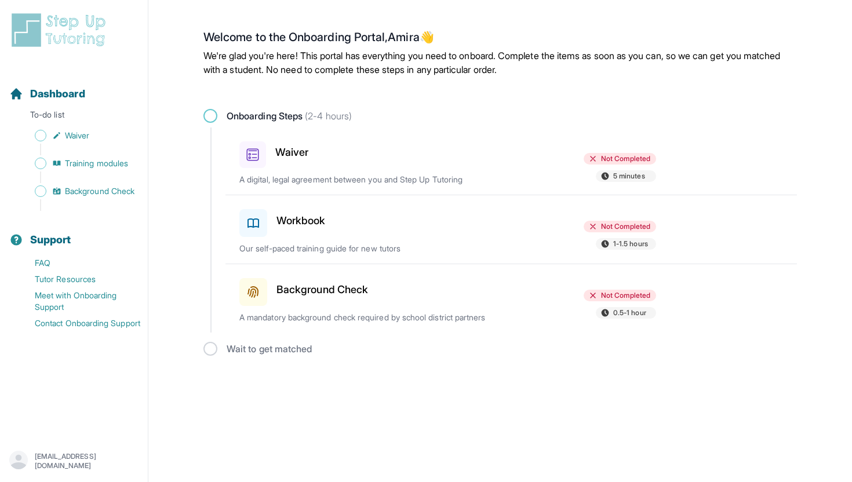  Describe the element at coordinates (77, 136) in the screenshot. I see `span: Waiver` at that location.